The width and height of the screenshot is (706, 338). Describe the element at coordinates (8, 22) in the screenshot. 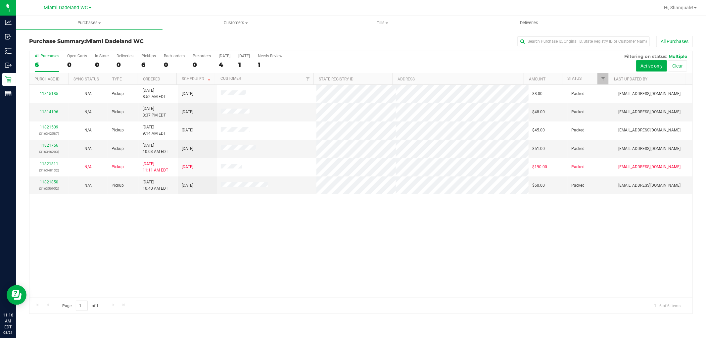

I see `inline-svg: Analytics` at that location.